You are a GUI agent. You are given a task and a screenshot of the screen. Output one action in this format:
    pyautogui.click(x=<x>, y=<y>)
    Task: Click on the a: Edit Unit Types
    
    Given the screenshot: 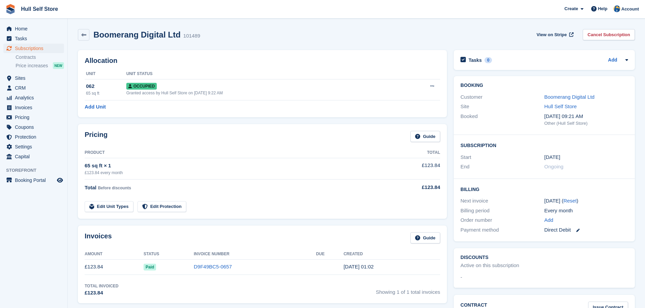 What is the action you would take?
    pyautogui.click(x=109, y=207)
    